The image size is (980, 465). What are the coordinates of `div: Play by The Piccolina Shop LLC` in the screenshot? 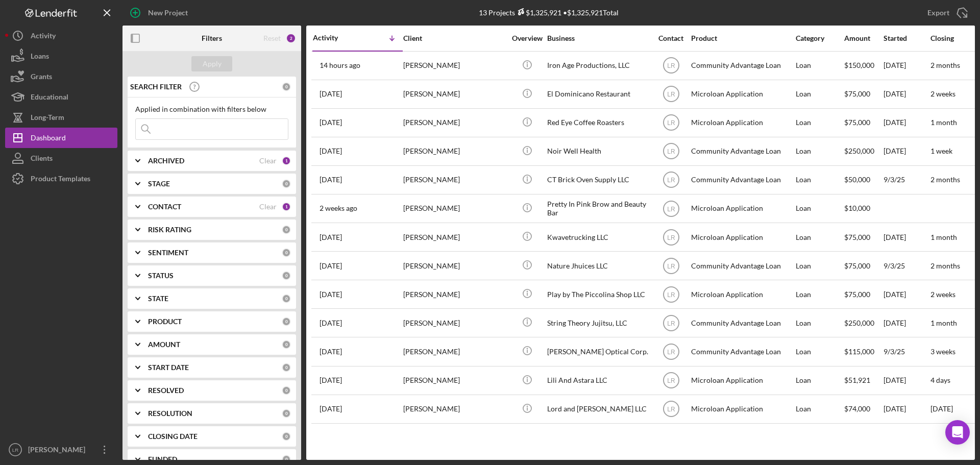 It's located at (598, 294).